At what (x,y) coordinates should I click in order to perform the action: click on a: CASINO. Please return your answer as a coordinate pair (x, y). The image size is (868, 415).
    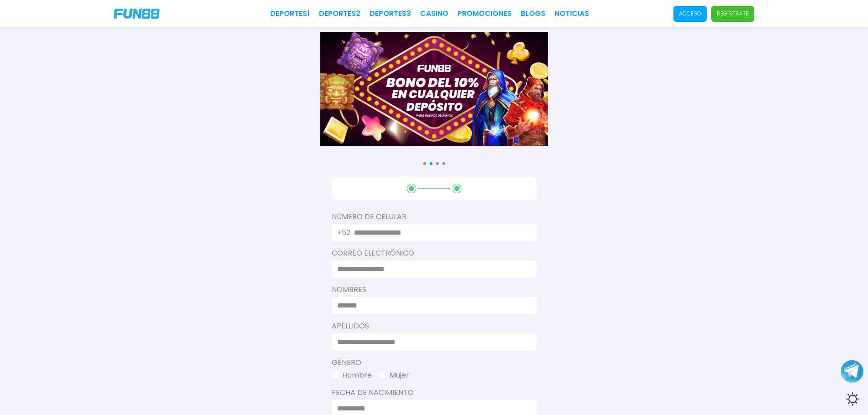
    Looking at the image, I should click on (434, 14).